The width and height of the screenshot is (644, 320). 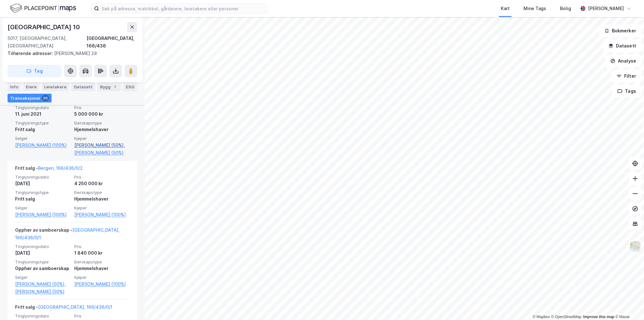 What do you see at coordinates (183, 9) in the screenshot?
I see `input: Søk på adresse, matrikkel, gårdeiere, leietakere eller personer` at bounding box center [183, 9].